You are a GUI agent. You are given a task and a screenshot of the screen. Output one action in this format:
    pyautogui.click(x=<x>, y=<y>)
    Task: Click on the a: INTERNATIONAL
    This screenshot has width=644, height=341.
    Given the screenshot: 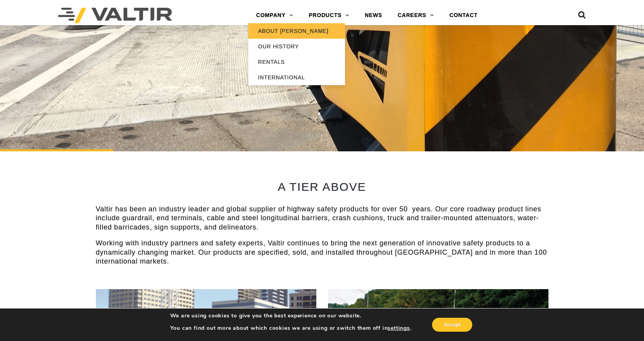 What is the action you would take?
    pyautogui.click(x=296, y=77)
    